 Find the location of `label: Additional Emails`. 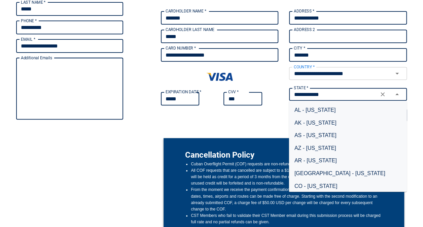

label: Additional Emails is located at coordinates (36, 57).